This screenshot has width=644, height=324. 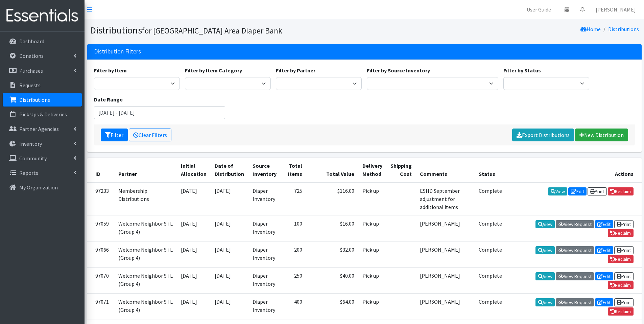 I want to click on th: Shipping Cost, so click(x=401, y=170).